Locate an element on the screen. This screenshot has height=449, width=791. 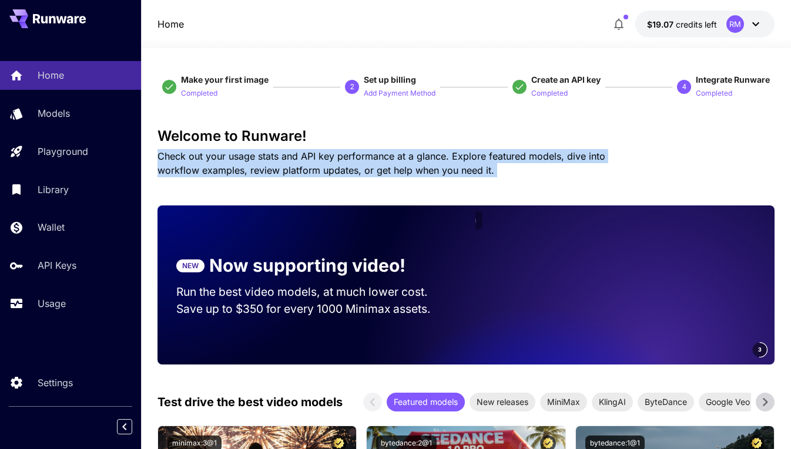
span: KlingAI is located at coordinates (612, 402).